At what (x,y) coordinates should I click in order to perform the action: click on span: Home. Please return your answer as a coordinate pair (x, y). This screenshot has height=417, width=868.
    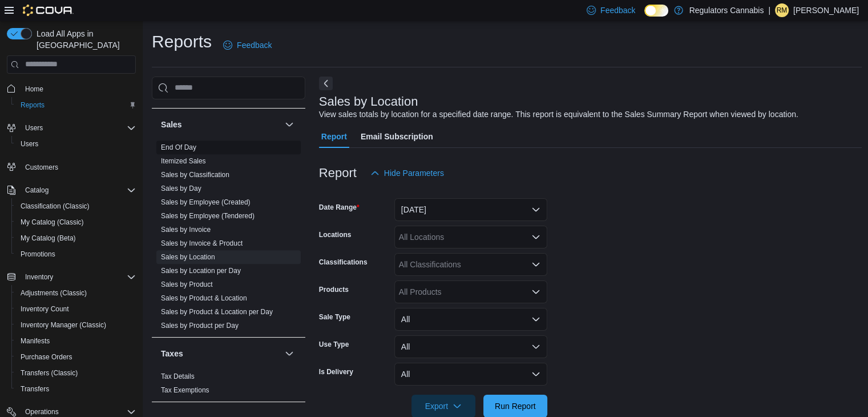
    Looking at the image, I should click on (35, 89).